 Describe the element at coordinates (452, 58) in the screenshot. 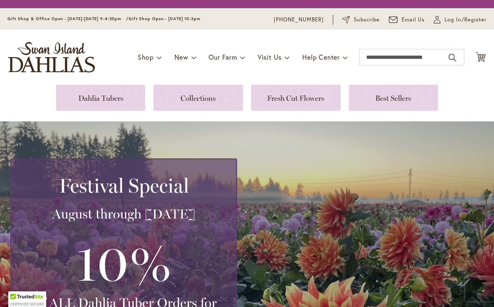

I see `button: Search` at that location.